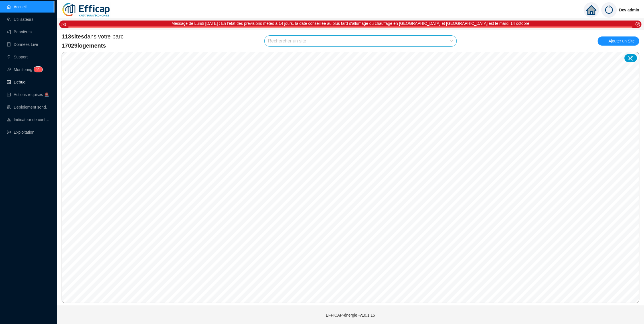  What do you see at coordinates (592, 10) in the screenshot?
I see `span: home` at bounding box center [592, 10].